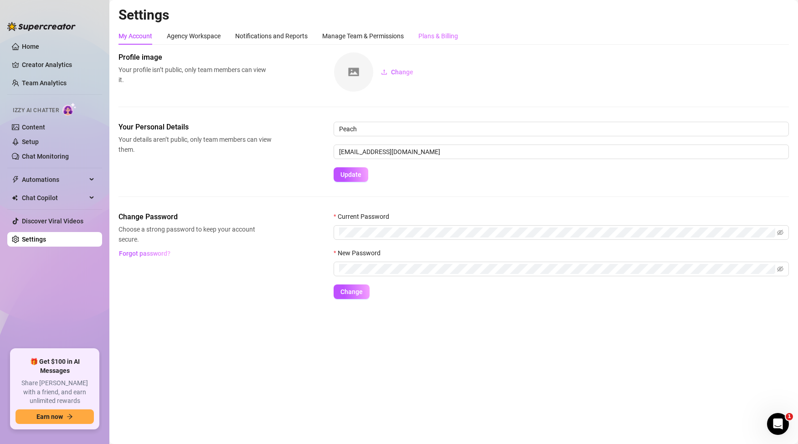  What do you see at coordinates (144, 253) in the screenshot?
I see `button: Forgot password?` at bounding box center [144, 253].